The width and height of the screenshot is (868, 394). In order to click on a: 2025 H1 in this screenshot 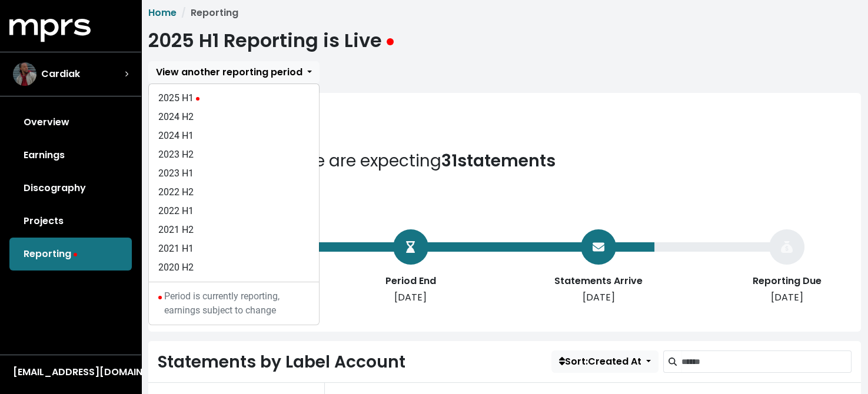, I will do `click(234, 98)`.